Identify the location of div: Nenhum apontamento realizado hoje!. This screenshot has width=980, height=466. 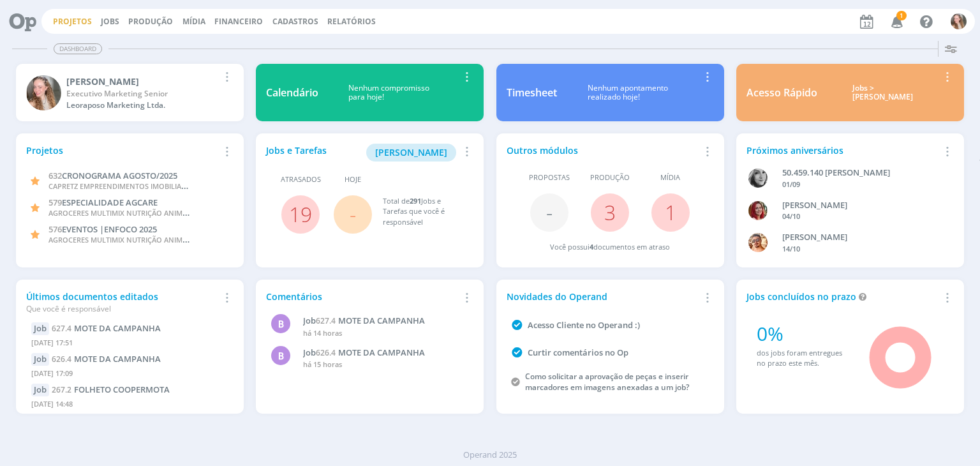
(628, 92).